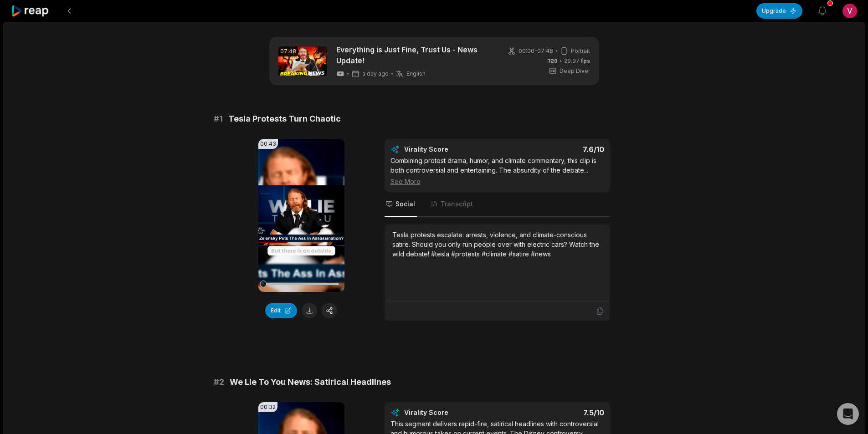 This screenshot has width=868, height=434. What do you see at coordinates (457, 205) in the screenshot?
I see `span: Transcript` at bounding box center [457, 205].